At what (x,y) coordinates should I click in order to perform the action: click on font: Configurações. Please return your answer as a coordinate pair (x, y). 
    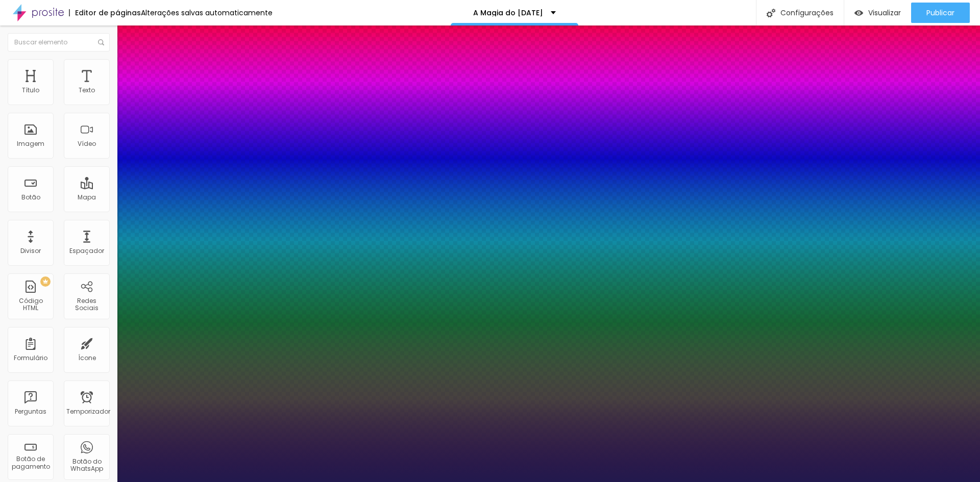
    Looking at the image, I should click on (807, 13).